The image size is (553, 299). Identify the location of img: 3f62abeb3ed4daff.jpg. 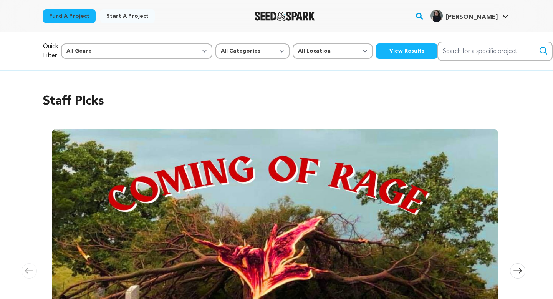
(437, 16).